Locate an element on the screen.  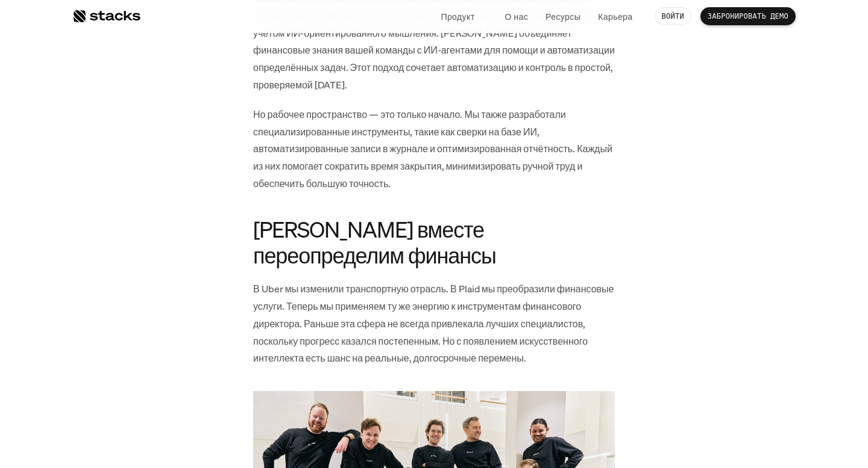
a: Карьера is located at coordinates (614, 16).